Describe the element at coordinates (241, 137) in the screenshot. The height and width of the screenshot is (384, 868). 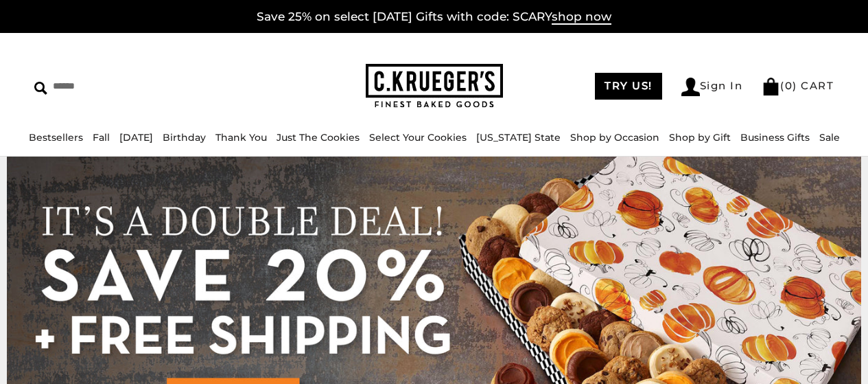
I see `a: Thank You` at that location.